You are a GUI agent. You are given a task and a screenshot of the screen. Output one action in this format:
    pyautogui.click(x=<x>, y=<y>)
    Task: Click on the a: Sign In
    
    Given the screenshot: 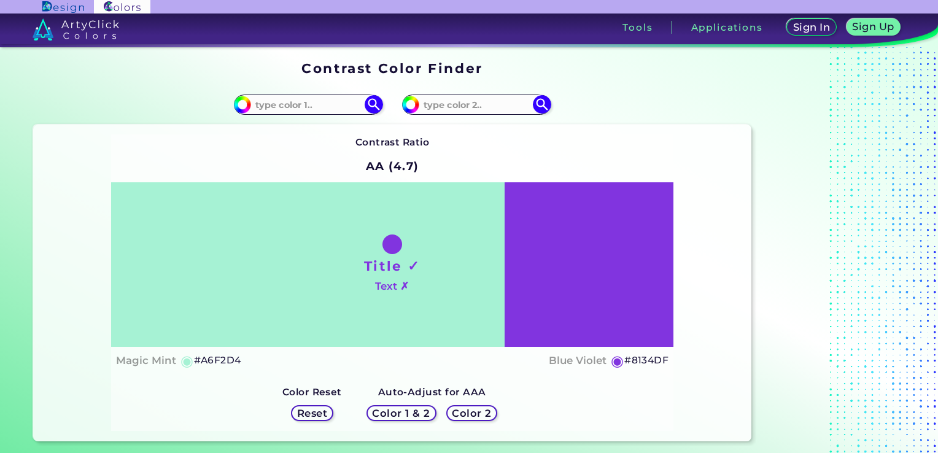 What is the action you would take?
    pyautogui.click(x=811, y=27)
    